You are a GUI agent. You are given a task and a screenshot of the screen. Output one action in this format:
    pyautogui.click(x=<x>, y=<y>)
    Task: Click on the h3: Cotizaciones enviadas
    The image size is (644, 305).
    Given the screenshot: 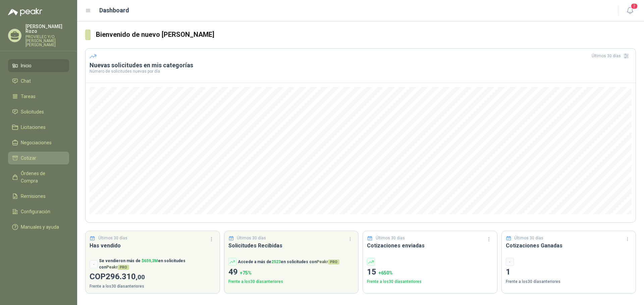 What is the action you would take?
    pyautogui.click(x=430, y=246)
    